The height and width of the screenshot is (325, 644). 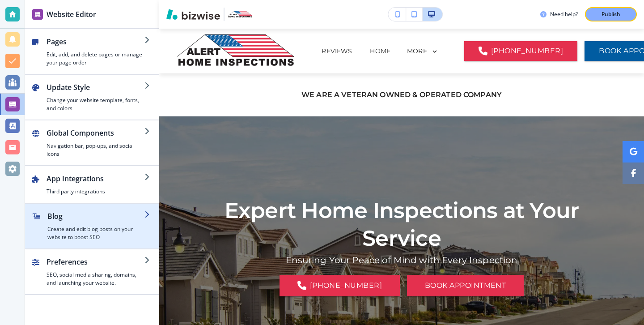 What do you see at coordinates (611, 14) in the screenshot?
I see `p: Publish` at bounding box center [611, 14].